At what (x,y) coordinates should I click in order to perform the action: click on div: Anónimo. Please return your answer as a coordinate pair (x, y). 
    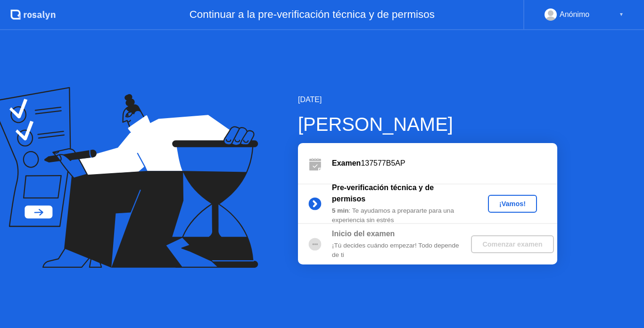
    Looking at the image, I should click on (574, 15).